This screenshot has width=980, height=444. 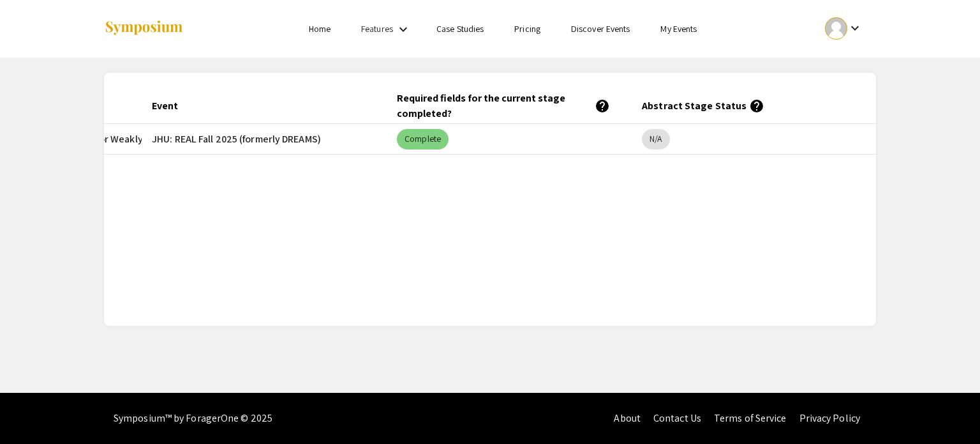 I want to click on a: About, so click(x=627, y=417).